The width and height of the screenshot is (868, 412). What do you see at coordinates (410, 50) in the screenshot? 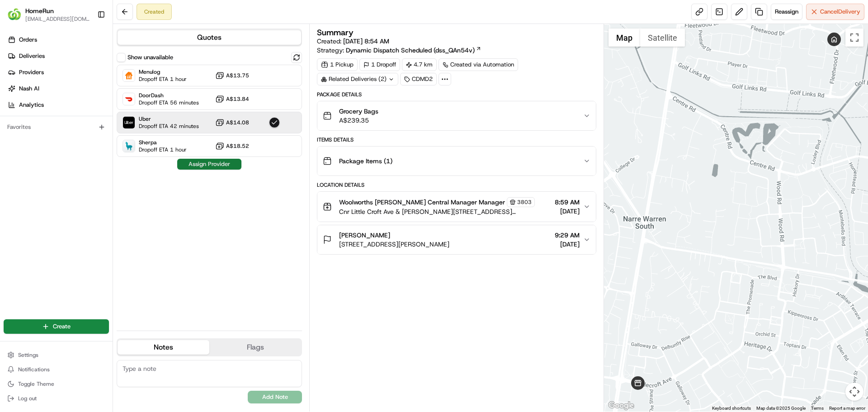
I see `span: Dynamic Dispatch Scheduled (dss_QAn54v)` at bounding box center [410, 50].